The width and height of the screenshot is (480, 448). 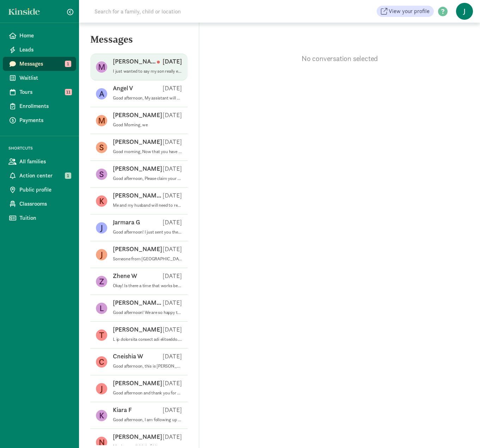 I want to click on span: Enrollments, so click(x=45, y=106).